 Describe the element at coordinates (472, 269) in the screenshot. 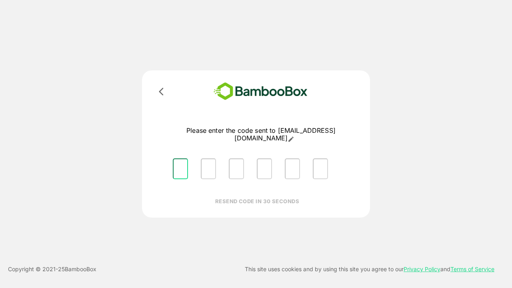

I see `a: Terms of Service` at that location.